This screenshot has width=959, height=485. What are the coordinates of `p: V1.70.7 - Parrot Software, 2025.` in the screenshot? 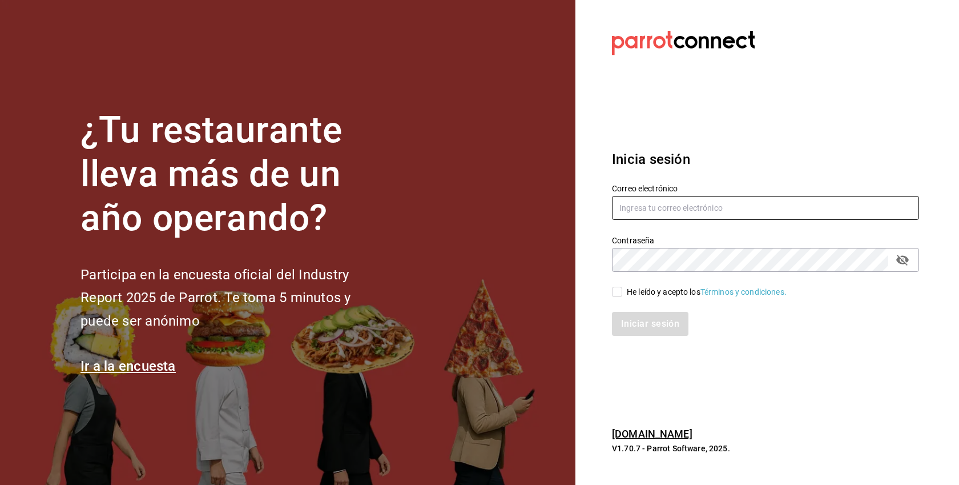 It's located at (766, 448).